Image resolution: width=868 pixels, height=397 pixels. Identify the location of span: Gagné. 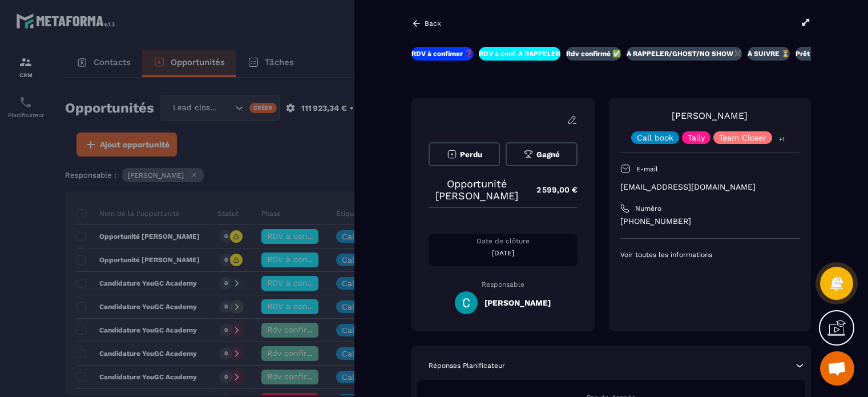
(548, 154).